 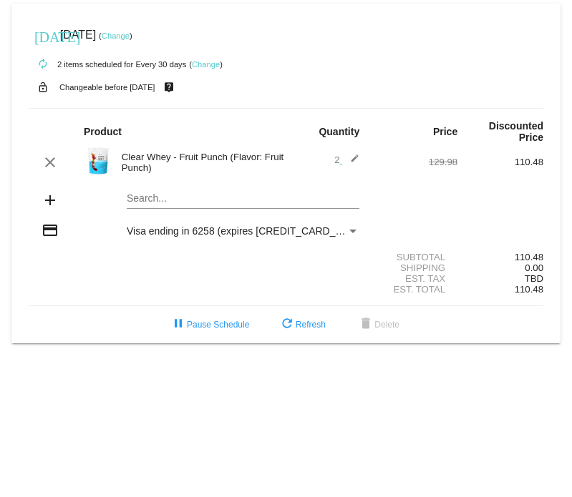 I want to click on span: Refresh, so click(x=302, y=325).